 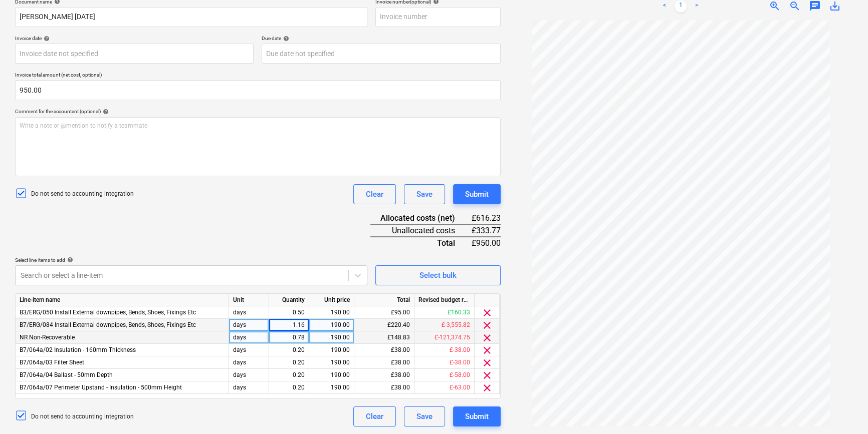 What do you see at coordinates (485, 242) in the screenshot?
I see `div: £950.00` at bounding box center [485, 242].